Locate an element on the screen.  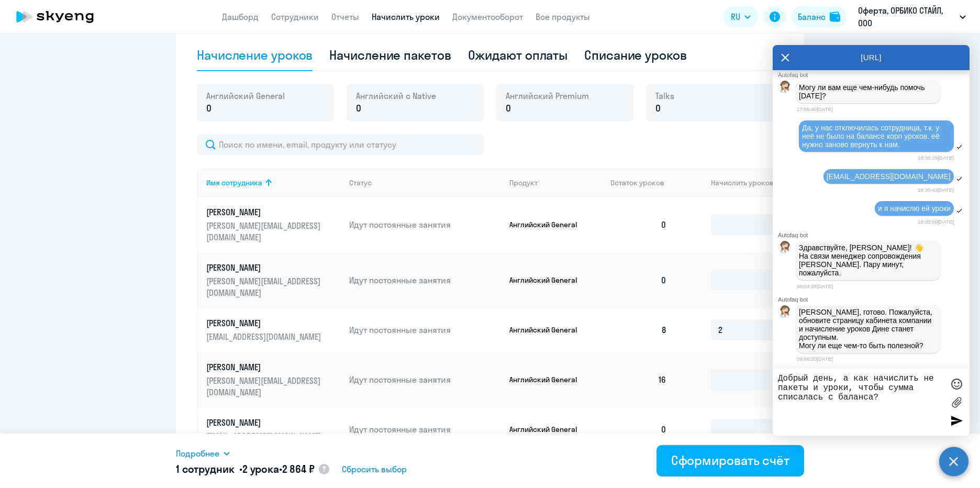
span: Talks is located at coordinates (665, 96).